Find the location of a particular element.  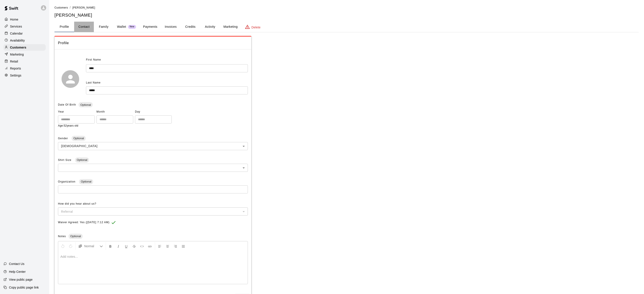

p: Settings is located at coordinates (16, 75).